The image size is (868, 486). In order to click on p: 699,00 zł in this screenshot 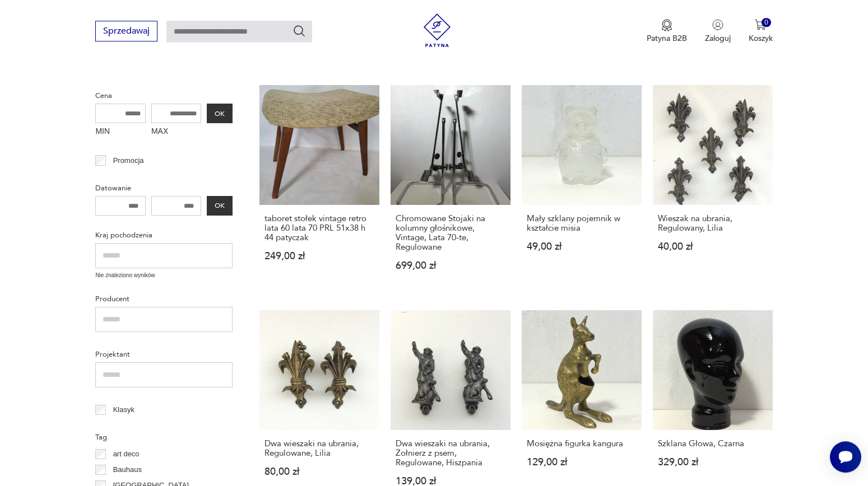, I will do `click(451, 266)`.